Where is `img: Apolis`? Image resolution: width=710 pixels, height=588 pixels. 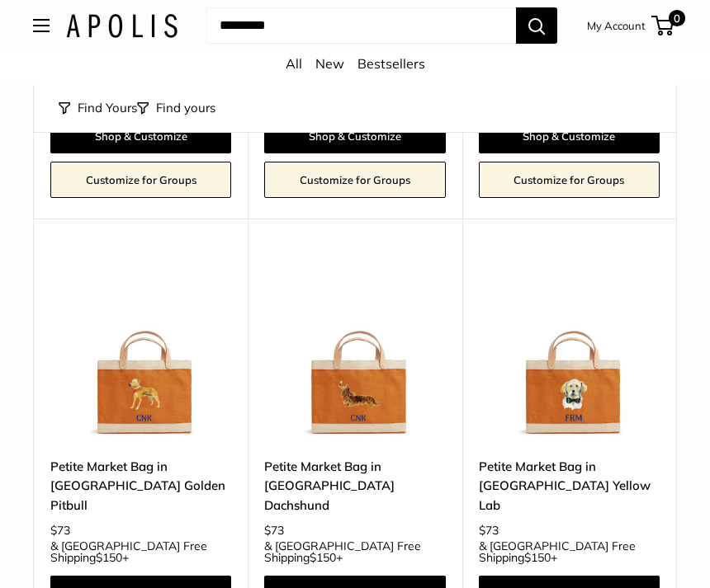
img: Apolis is located at coordinates (121, 26).